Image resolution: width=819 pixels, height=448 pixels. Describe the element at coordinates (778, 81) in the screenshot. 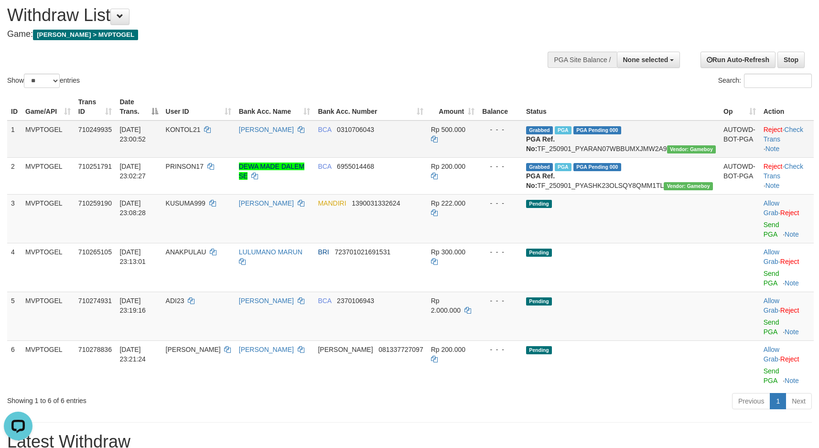

I see `input: Search:` at that location.